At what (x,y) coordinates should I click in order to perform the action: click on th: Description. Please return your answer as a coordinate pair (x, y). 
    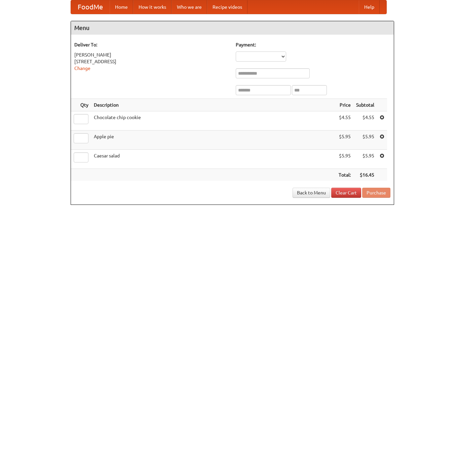
    Looking at the image, I should click on (213, 105).